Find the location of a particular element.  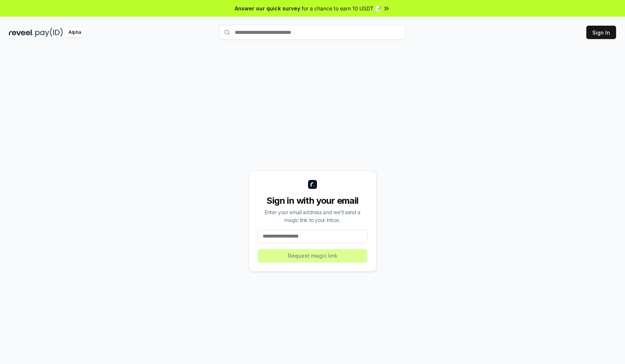

div: Enter your email address and we’ll send a magic link to your inbox. is located at coordinates (312, 216).